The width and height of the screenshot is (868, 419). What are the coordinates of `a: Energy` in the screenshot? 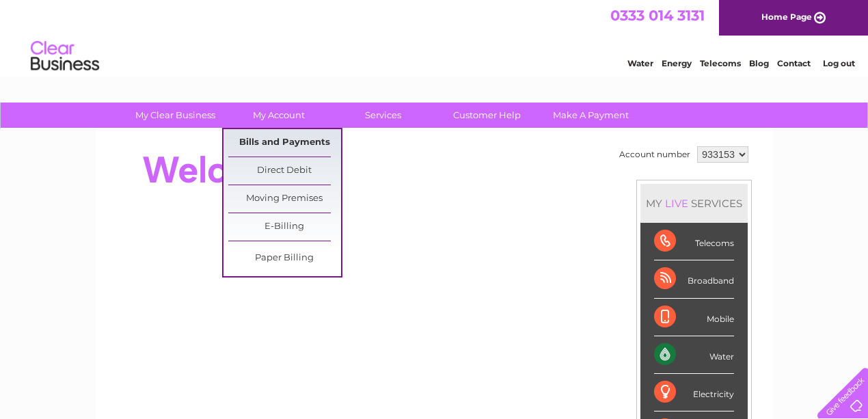 It's located at (677, 62).